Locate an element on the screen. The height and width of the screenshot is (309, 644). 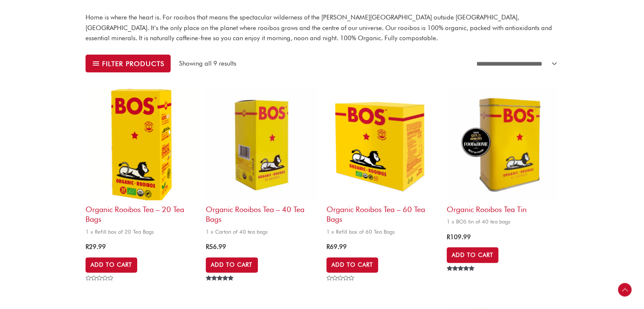
h2: Organic Rooibos Tea – 40 tea bags is located at coordinates (262, 212).